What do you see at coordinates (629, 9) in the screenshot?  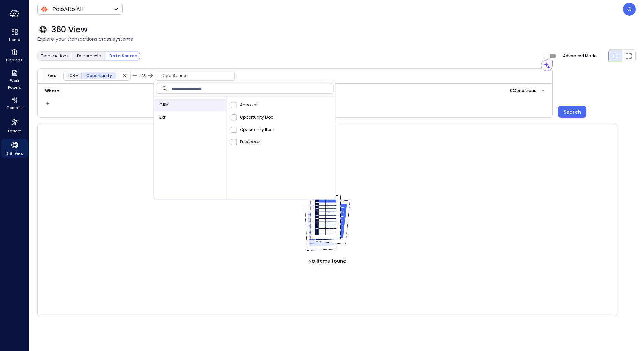 I see `div: Guy` at bounding box center [629, 9].